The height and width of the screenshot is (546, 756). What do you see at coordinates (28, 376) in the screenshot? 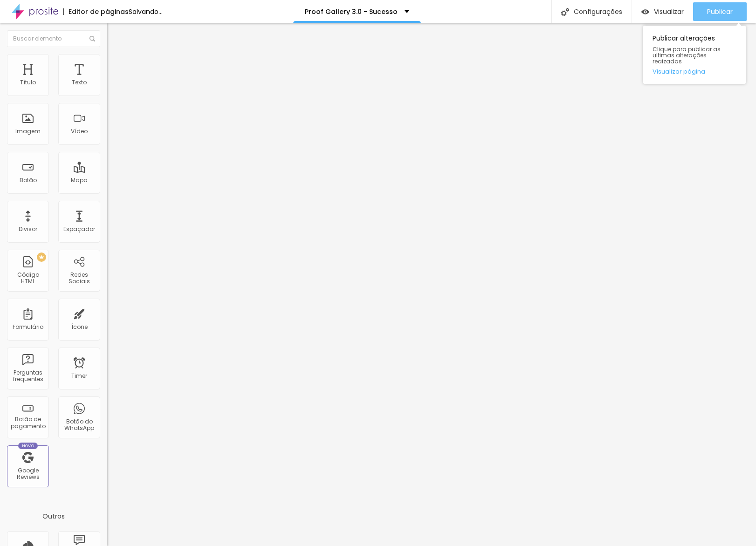
I see `div: Perguntas frequentes` at bounding box center [28, 376].